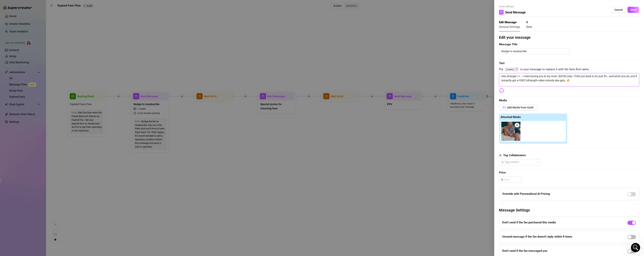  Describe the element at coordinates (515, 12) in the screenshot. I see `span: Send Message` at that location.